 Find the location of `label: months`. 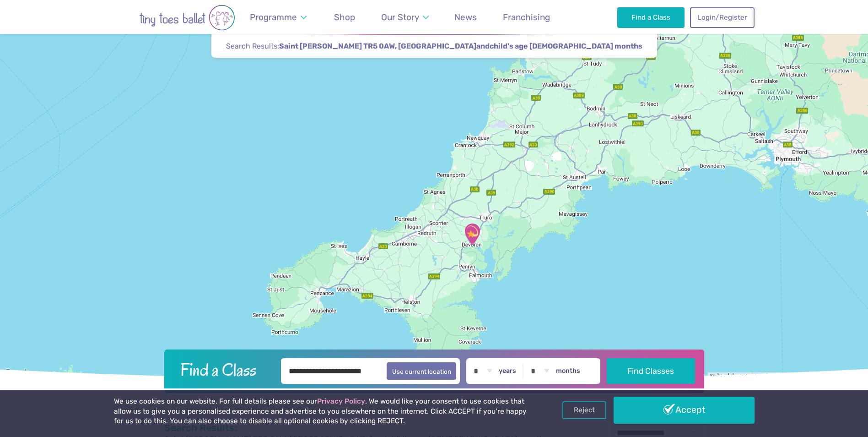

label: months is located at coordinates (568, 371).